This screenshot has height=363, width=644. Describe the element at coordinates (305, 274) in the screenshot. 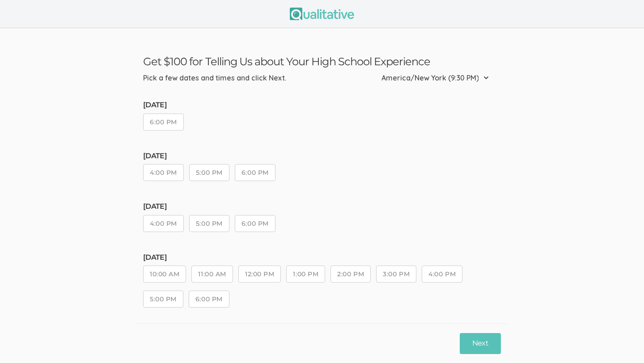

I see `button: 1:00 PM` at that location.